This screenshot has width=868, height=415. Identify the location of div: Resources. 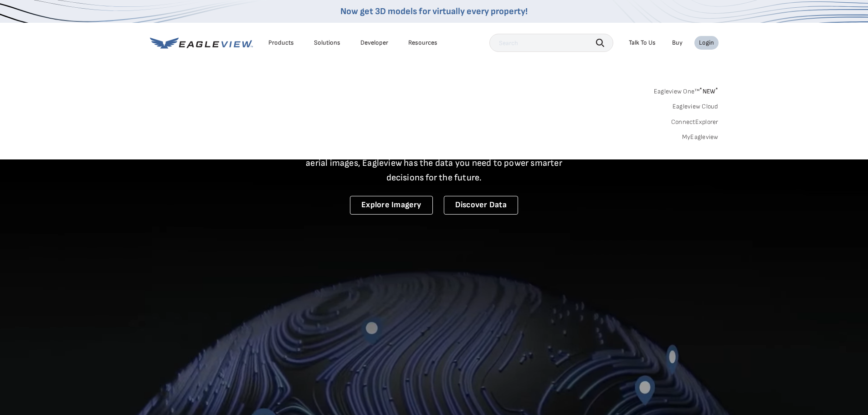
(423, 43).